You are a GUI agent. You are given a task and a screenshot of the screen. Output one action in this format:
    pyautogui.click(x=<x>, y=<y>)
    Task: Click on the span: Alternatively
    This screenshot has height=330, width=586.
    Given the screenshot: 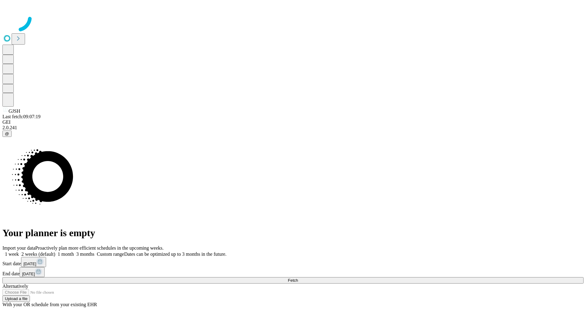 What is the action you would take?
    pyautogui.click(x=15, y=286)
    